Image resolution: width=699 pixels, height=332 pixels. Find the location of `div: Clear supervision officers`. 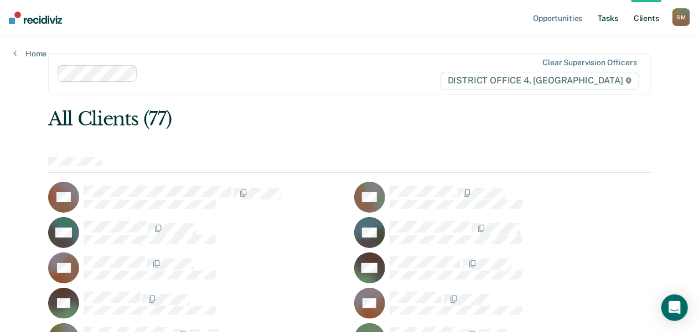

div: Clear supervision officers is located at coordinates (589, 63).